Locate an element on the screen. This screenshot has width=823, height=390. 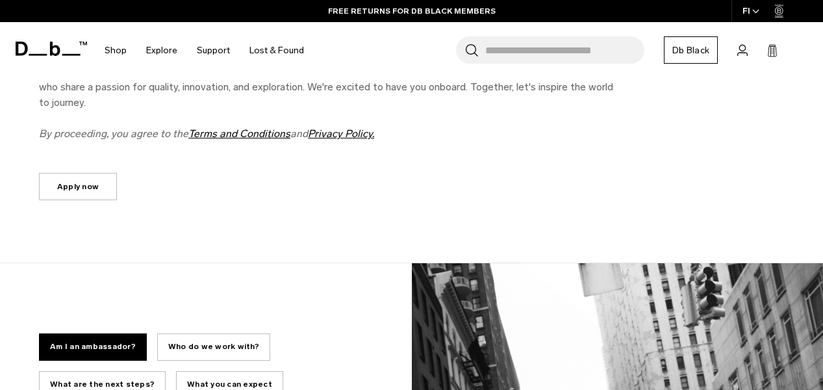
button: Am I an ambassador? is located at coordinates (93, 347).